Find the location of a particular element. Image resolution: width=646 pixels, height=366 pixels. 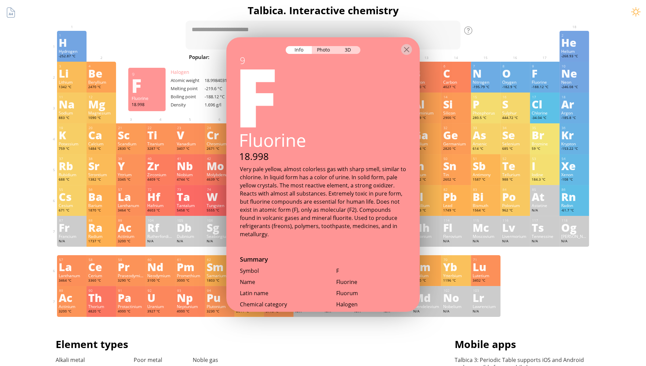

div: Radon is located at coordinates (574, 206).